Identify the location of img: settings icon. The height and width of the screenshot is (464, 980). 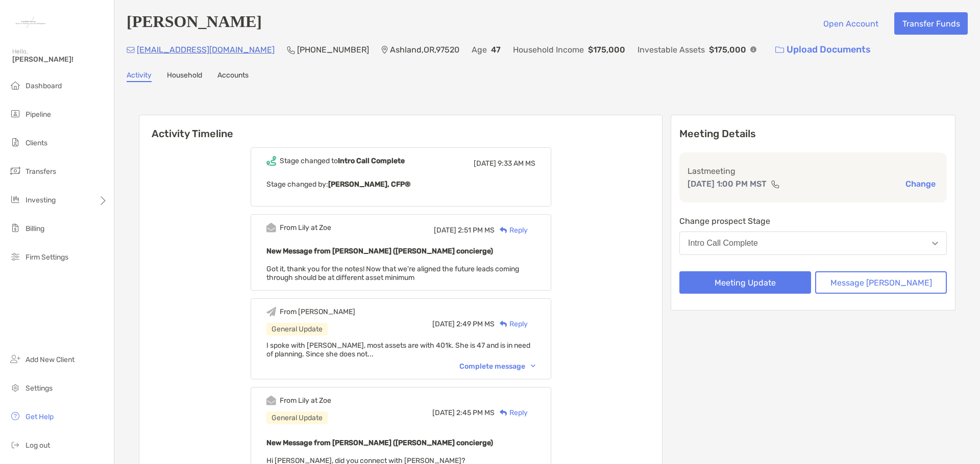
(15, 388).